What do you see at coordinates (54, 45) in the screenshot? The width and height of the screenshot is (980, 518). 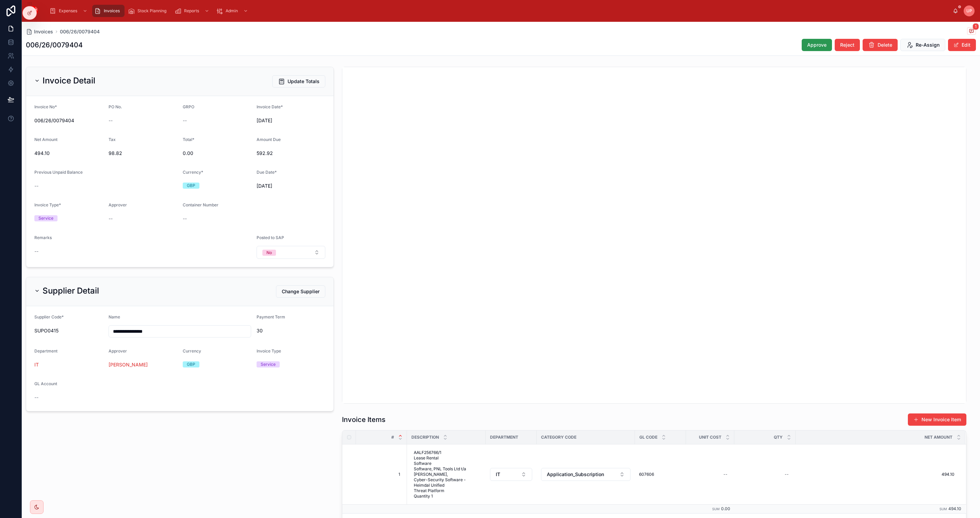 I see `h1: 006/26/0079404` at bounding box center [54, 45].